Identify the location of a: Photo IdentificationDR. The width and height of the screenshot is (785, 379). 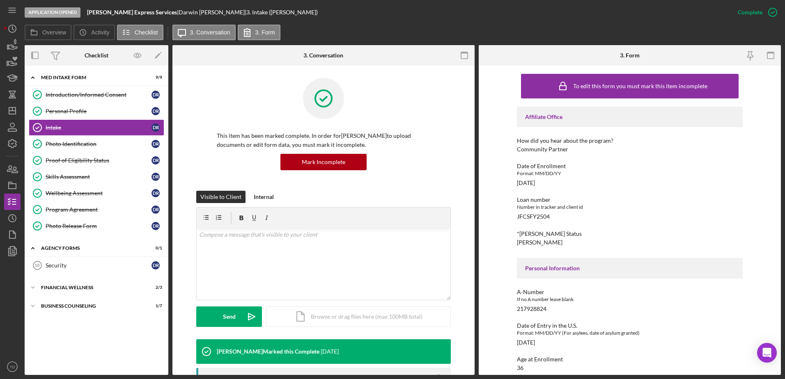
(96, 144).